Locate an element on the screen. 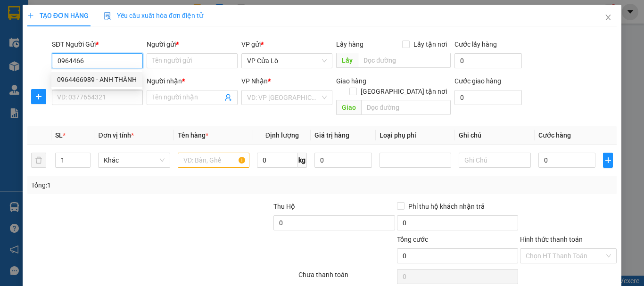 Image resolution: width=644 pixels, height=286 pixels. th: Loại phụ phí is located at coordinates (415, 136).